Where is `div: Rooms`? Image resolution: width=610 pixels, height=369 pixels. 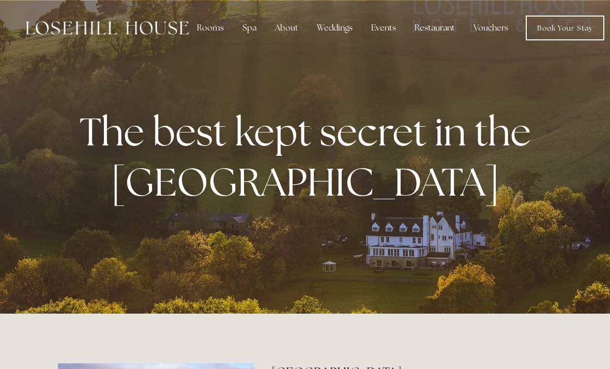 div: Rooms is located at coordinates (210, 28).